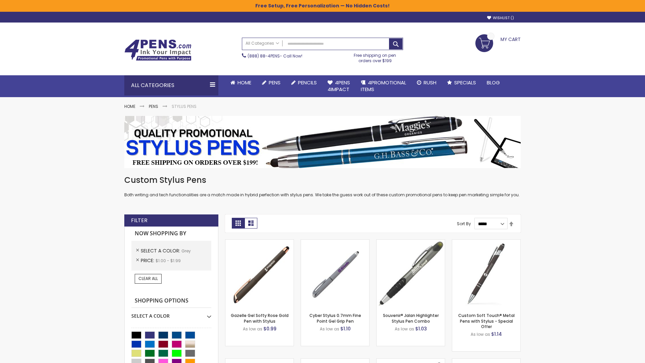 This screenshot has width=645, height=363. Describe the element at coordinates (411, 318) in the screenshot. I see `a: Souvenir® Jalan Highlighter Stylus Pen Combo` at that location.